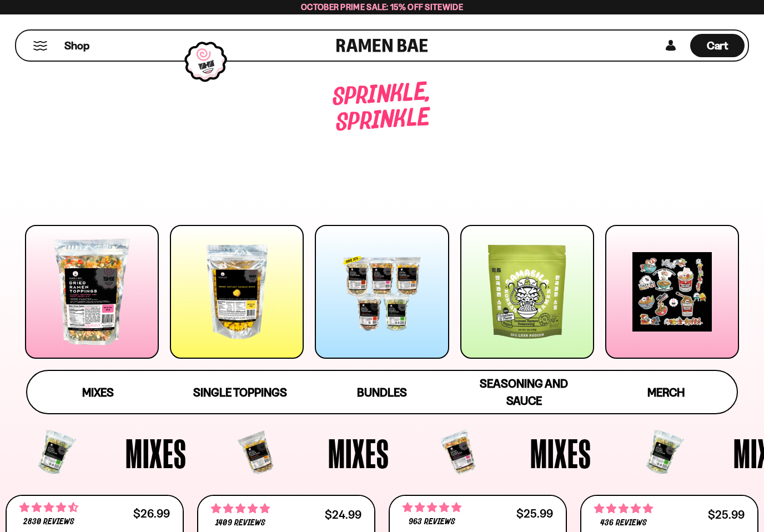 The width and height of the screenshot is (764, 532). I want to click on a: Mixes, so click(98, 392).